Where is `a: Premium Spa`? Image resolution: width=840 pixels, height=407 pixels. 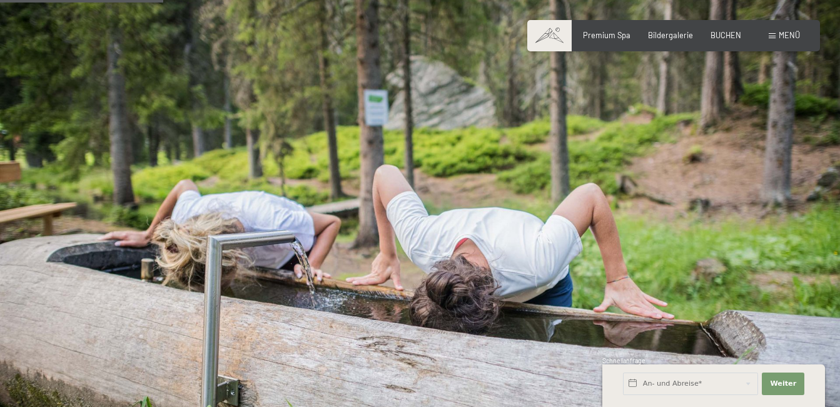 a: Premium Spa is located at coordinates (607, 35).